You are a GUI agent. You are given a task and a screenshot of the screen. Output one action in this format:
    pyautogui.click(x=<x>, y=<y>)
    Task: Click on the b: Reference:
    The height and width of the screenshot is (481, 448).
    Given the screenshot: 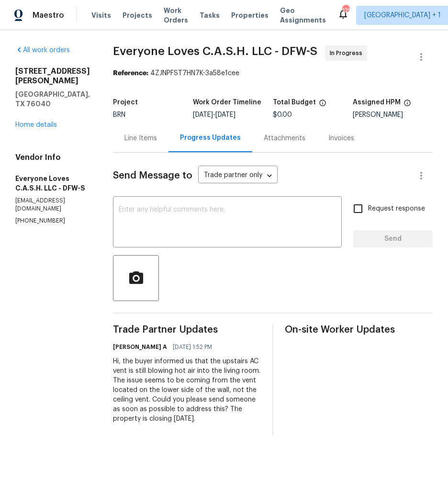 What is the action you would take?
    pyautogui.click(x=131, y=73)
    